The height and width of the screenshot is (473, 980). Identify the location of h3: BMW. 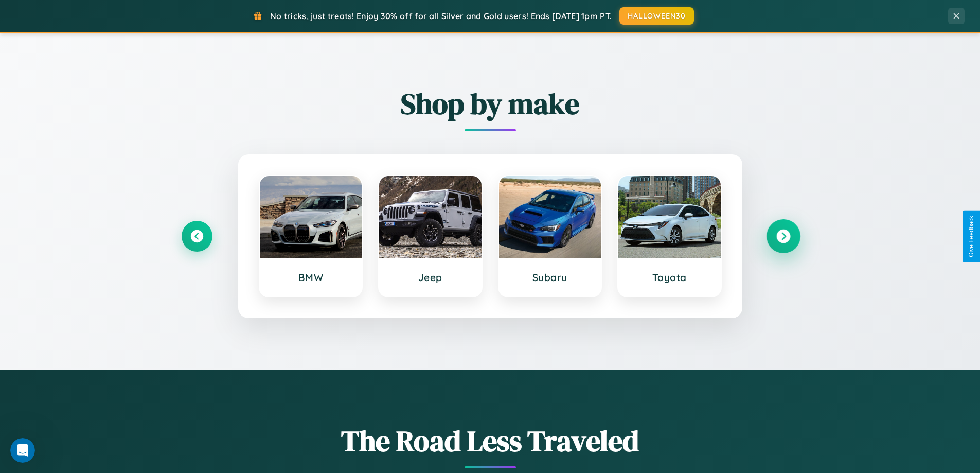
(311, 277).